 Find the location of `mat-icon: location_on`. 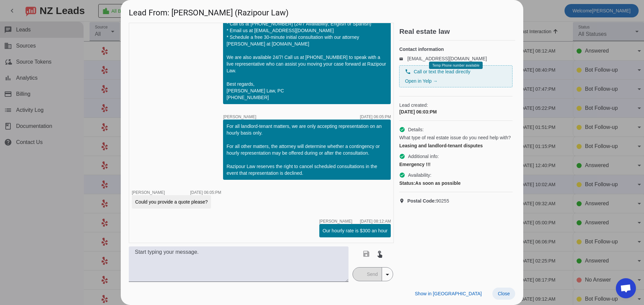

mat-icon: location_on is located at coordinates (403, 201).